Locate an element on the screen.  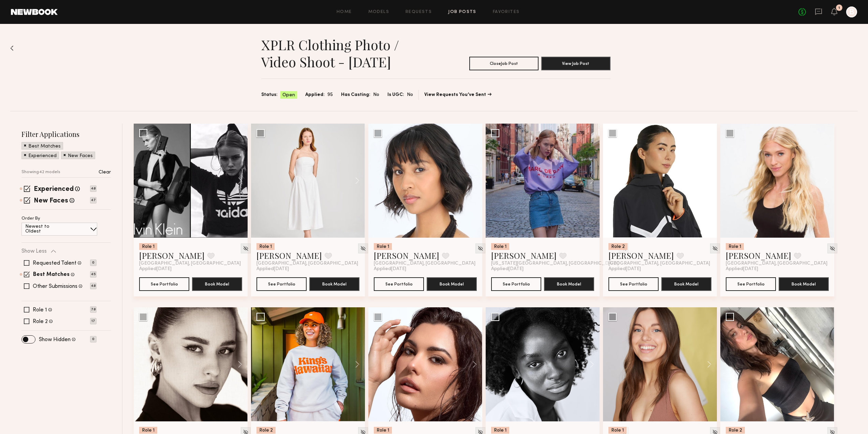
a: Requests is located at coordinates (419, 12).